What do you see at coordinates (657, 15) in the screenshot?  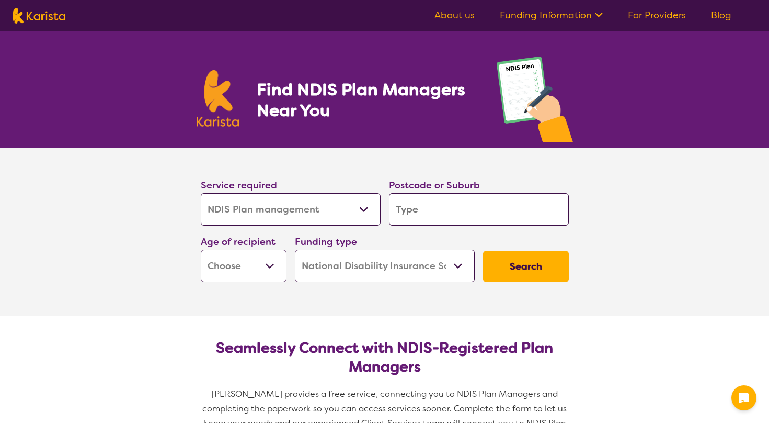 I see `a: For Providers` at bounding box center [657, 15].